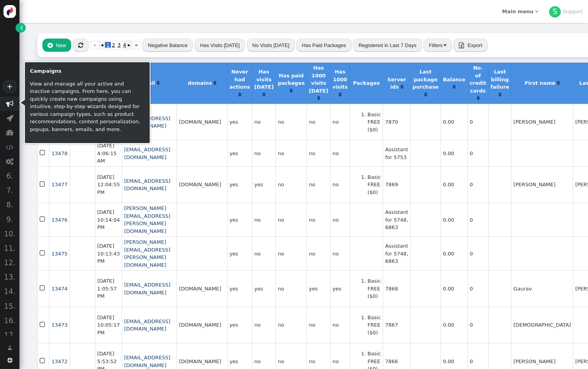 This screenshot has height=369, width=588. I want to click on td: 7868, so click(396, 288).